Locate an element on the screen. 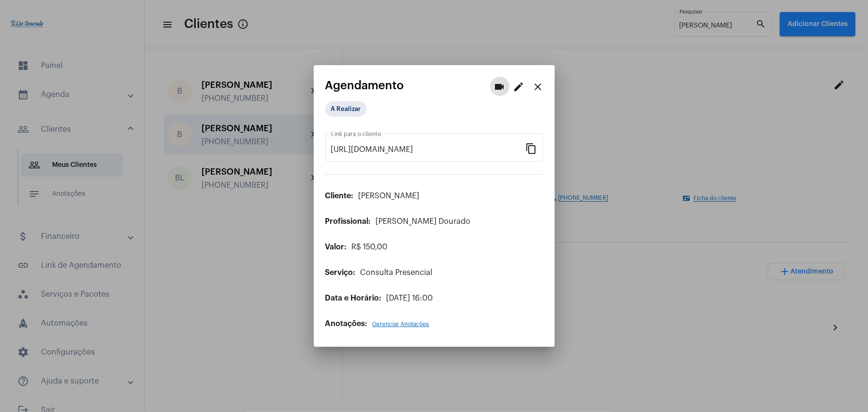 The height and width of the screenshot is (412, 868). mat-chip: A Realizar is located at coordinates (346, 109).